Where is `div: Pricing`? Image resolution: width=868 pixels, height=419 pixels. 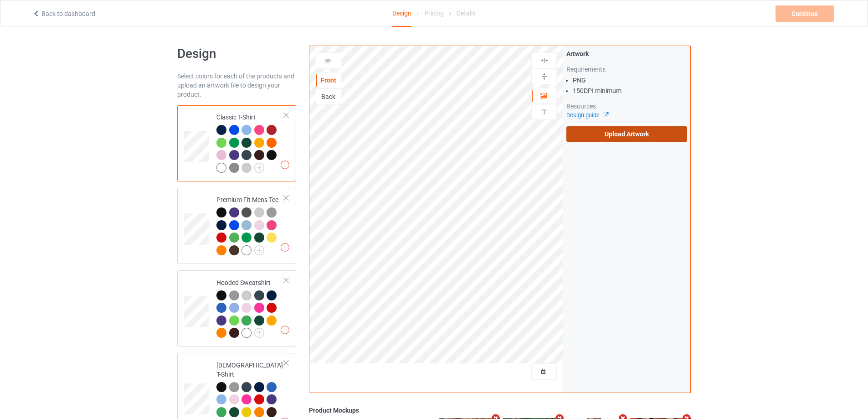
div: Pricing is located at coordinates (434, 13).